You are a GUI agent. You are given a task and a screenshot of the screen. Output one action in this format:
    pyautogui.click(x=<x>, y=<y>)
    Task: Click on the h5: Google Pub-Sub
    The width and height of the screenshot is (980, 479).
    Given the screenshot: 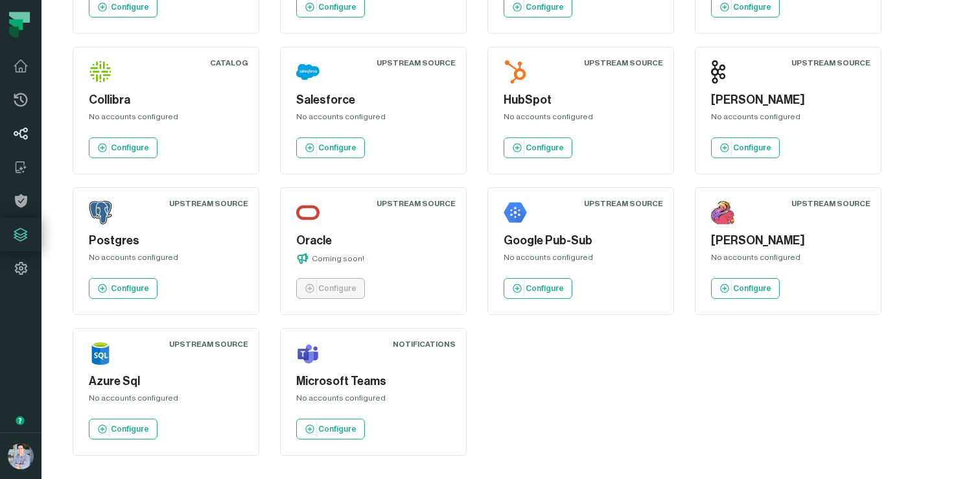 What is the action you would take?
    pyautogui.click(x=581, y=240)
    